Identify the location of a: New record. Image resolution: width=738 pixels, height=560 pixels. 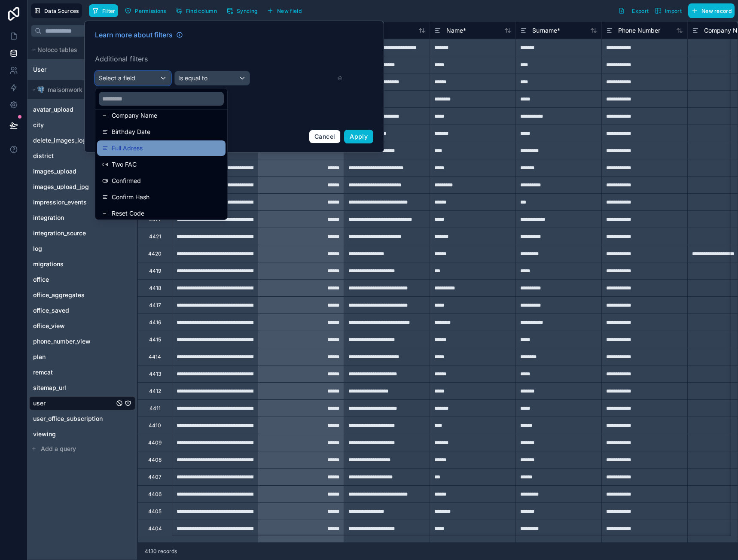
(709, 10).